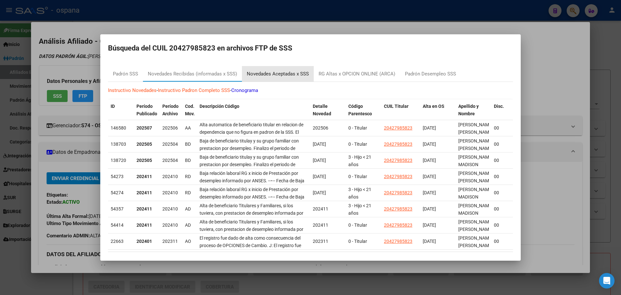  I want to click on span: AD, so click(188, 209).